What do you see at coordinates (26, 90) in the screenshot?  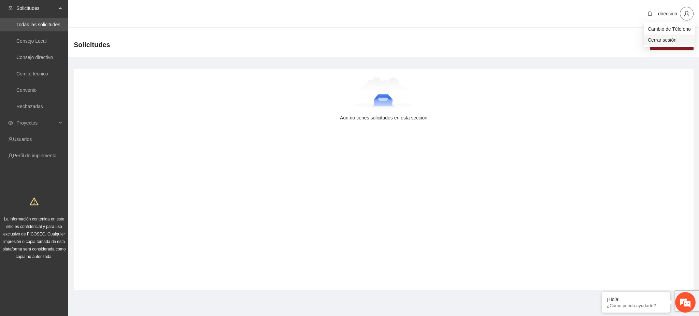 I see `a: Convenio` at bounding box center [26, 90].